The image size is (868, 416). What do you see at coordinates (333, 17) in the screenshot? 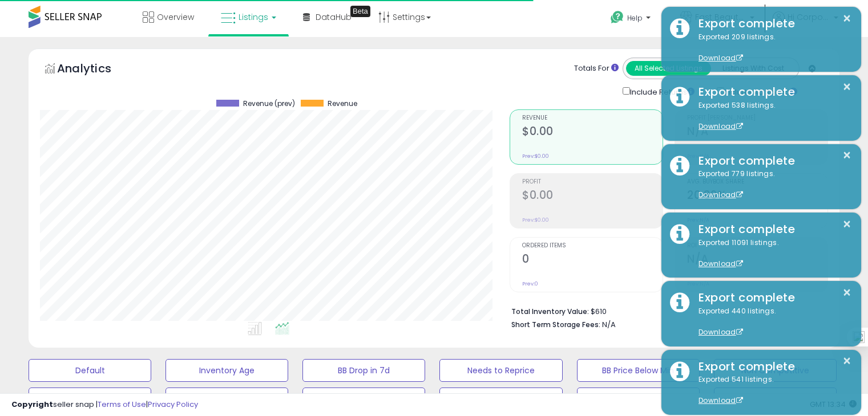
I see `span: DataHub` at bounding box center [333, 17].